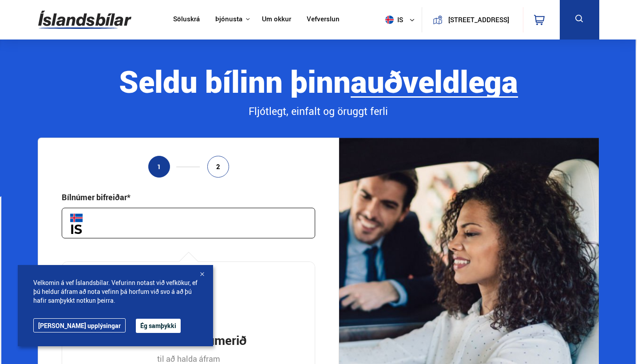 Image resolution: width=637 pixels, height=364 pixels. What do you see at coordinates (218, 166) in the screenshot?
I see `span: 2` at bounding box center [218, 166].